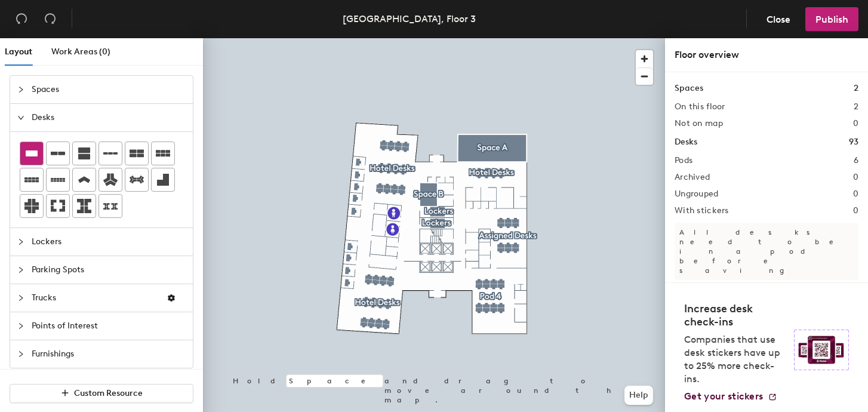 This screenshot has width=868, height=412. What do you see at coordinates (108, 326) in the screenshot?
I see `span: Points of Interest` at bounding box center [108, 326].